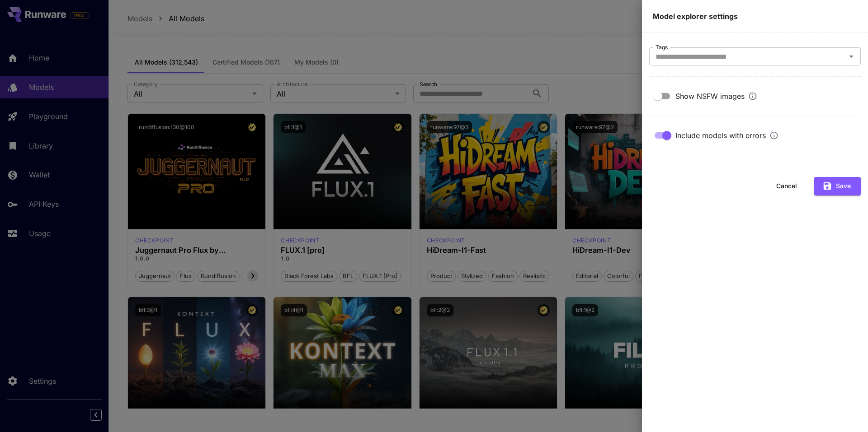  I want to click on div: Include models with errors, so click(727, 136).